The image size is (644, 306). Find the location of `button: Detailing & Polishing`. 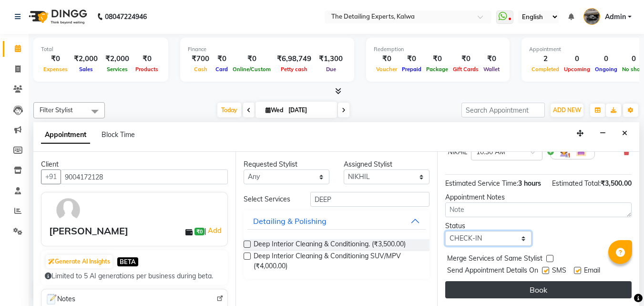

button: Detailing & Polishing is located at coordinates (336, 221).